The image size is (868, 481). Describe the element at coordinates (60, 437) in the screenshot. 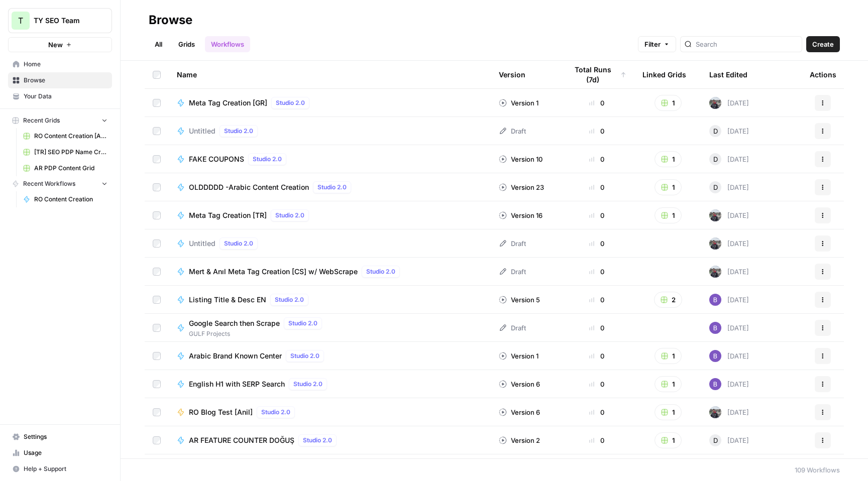

I see `a: Settings` at that location.